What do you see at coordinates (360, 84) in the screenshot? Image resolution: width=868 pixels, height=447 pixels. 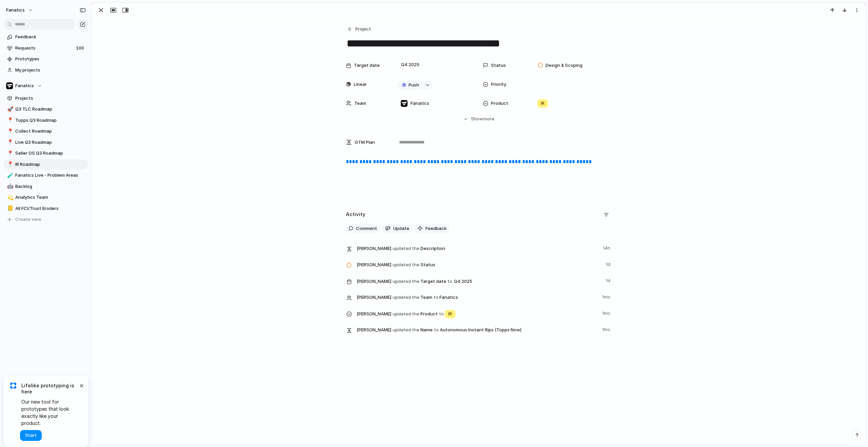 I see `span: Linear` at bounding box center [360, 84].